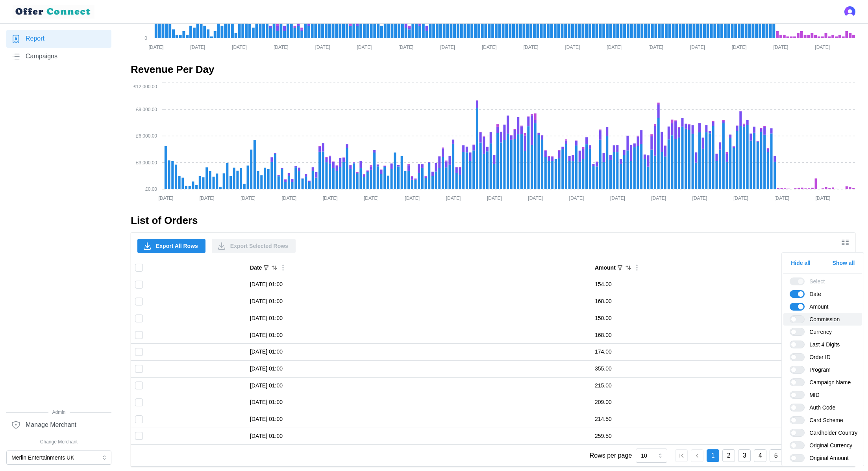  I want to click on tspan: 0, so click(146, 39).